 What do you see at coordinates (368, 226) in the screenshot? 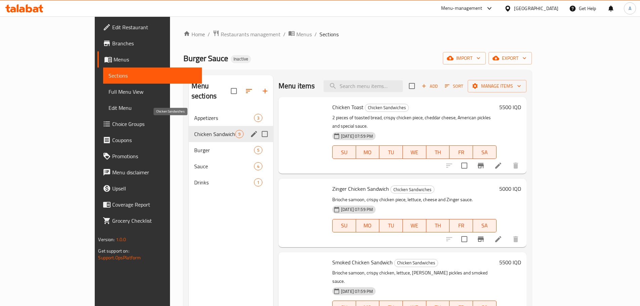
I see `span: MO` at bounding box center [368, 226].